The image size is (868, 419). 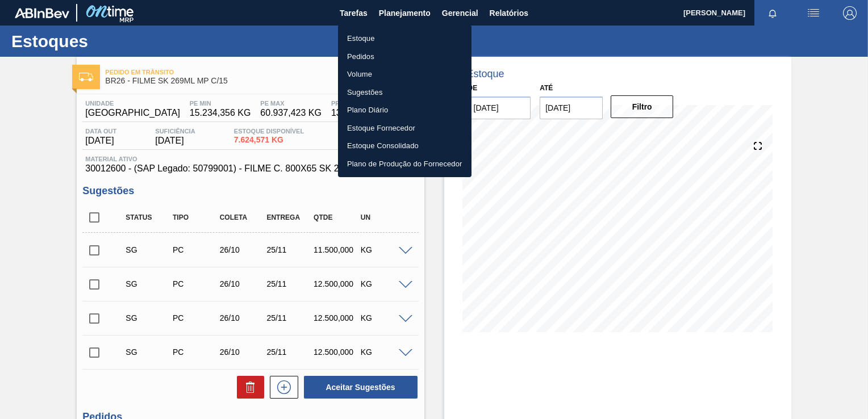 What do you see at coordinates (405, 164) in the screenshot?
I see `a: Plano de Produção do Fornecedor` at bounding box center [405, 164].